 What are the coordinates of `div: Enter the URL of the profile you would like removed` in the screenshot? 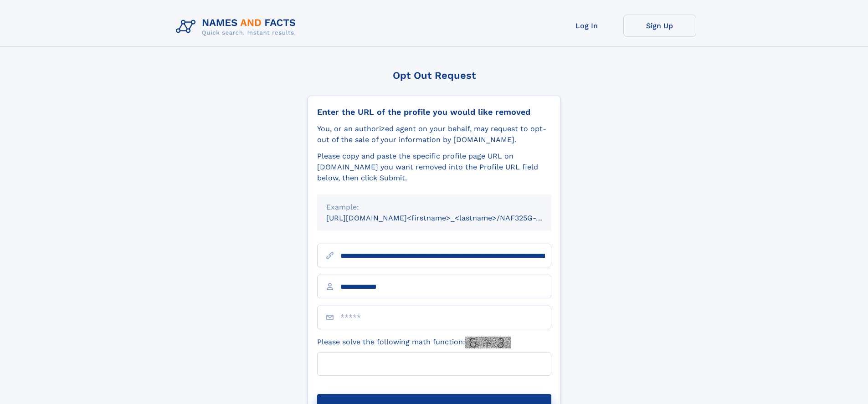 It's located at (434, 112).